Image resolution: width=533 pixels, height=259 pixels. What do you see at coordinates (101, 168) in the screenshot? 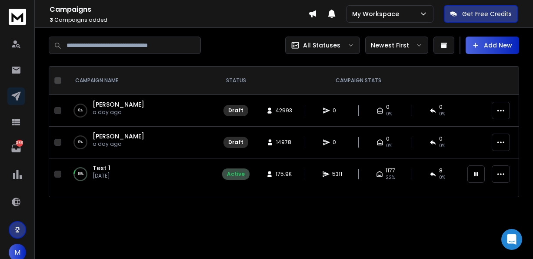
I see `a: Test 1` at bounding box center [101, 168].